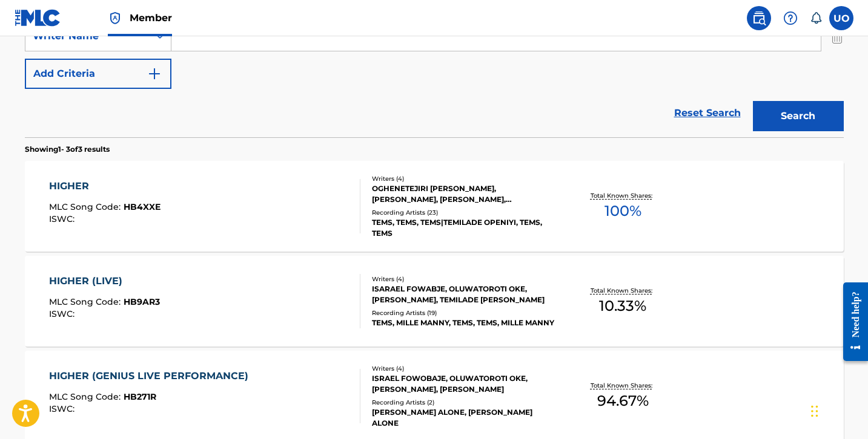 This screenshot has height=439, width=868. What do you see at coordinates (464, 402) in the screenshot?
I see `div: Recording Artists ( 2 )` at bounding box center [464, 402].